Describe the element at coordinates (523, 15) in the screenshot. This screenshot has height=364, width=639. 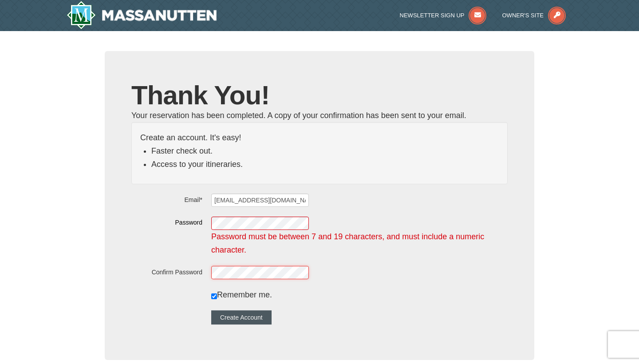
I see `span: Owner's Site` at that location.